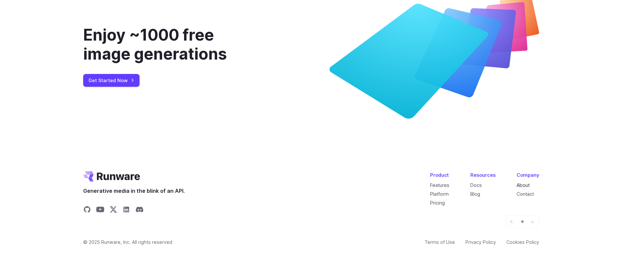  I want to click on a: Get Started Now, so click(111, 80).